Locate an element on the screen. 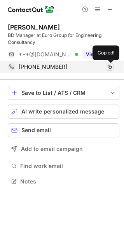 The image size is (124, 248). button: Send email is located at coordinates (63, 130).